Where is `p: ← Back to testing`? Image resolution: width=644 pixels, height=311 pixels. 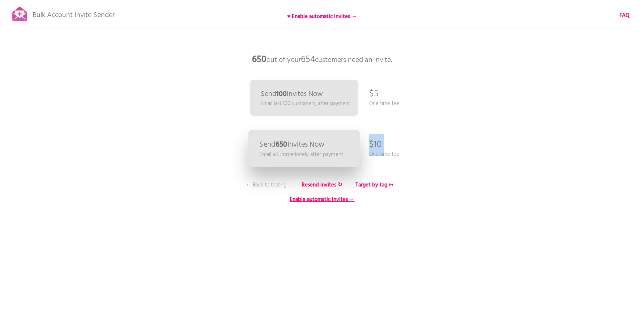 p: ← Back to testing is located at coordinates (267, 185).